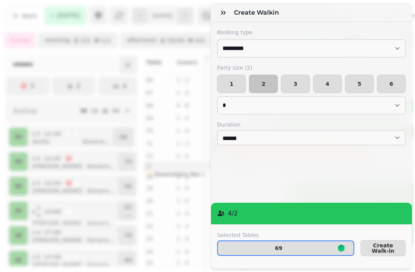  Describe the element at coordinates (258, 13) in the screenshot. I see `h3: Create walkin` at that location.